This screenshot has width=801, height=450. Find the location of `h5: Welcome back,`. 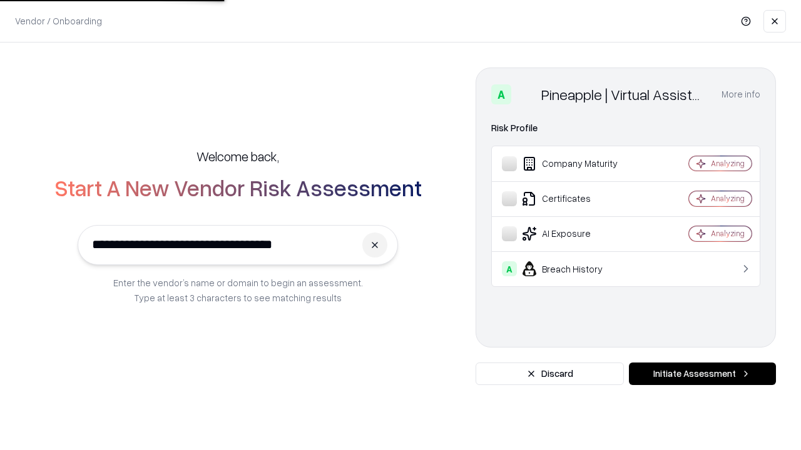

h5: Welcome back, is located at coordinates (238, 156).